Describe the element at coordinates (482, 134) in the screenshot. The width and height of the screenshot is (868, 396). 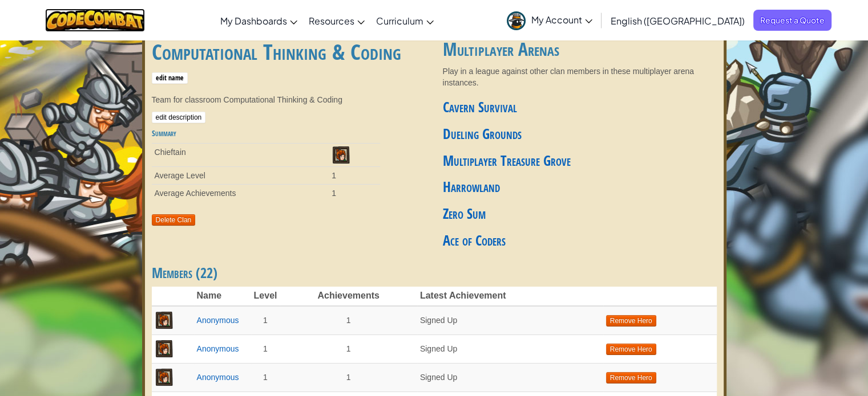
I see `a: Dueling Grounds` at that location.